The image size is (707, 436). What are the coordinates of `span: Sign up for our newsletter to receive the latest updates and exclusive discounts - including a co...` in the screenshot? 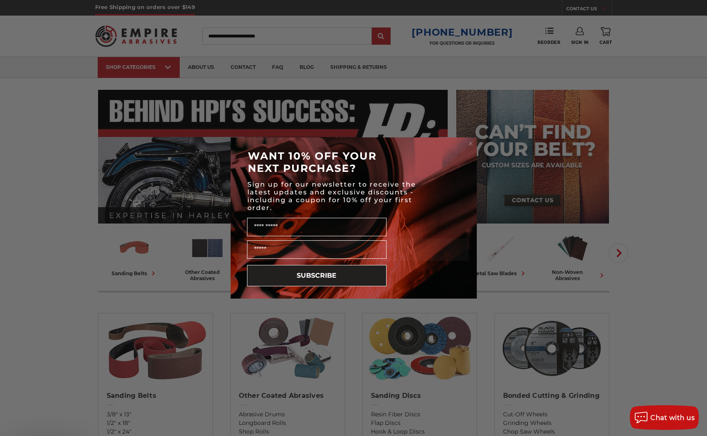 It's located at (332, 196).